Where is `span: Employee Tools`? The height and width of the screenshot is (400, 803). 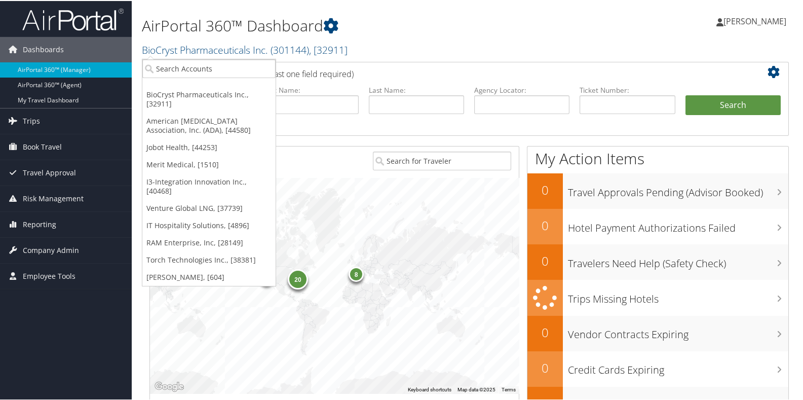
span: Employee Tools is located at coordinates (49, 275).